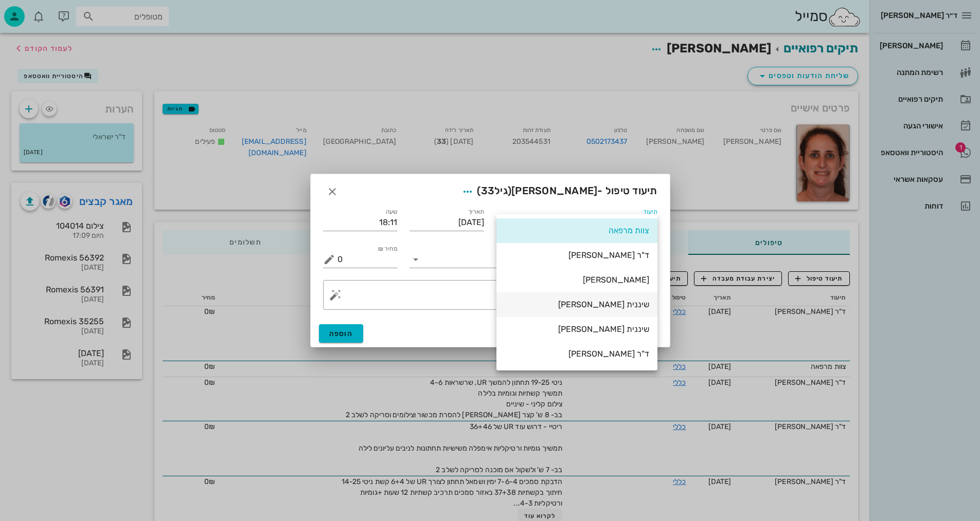 The width and height of the screenshot is (980, 521). What do you see at coordinates (494, 190) in the screenshot?
I see `span: (גיל )` at bounding box center [494, 190].